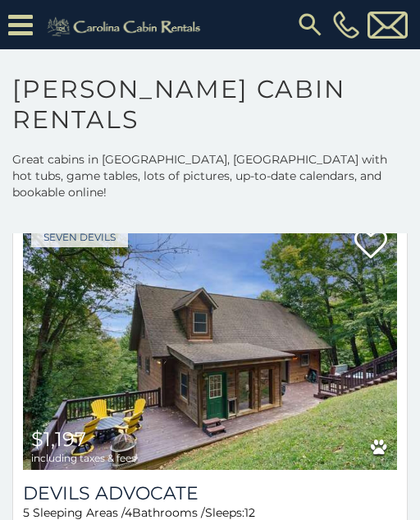  What do you see at coordinates (26, 513) in the screenshot?
I see `span: 5` at bounding box center [26, 513].